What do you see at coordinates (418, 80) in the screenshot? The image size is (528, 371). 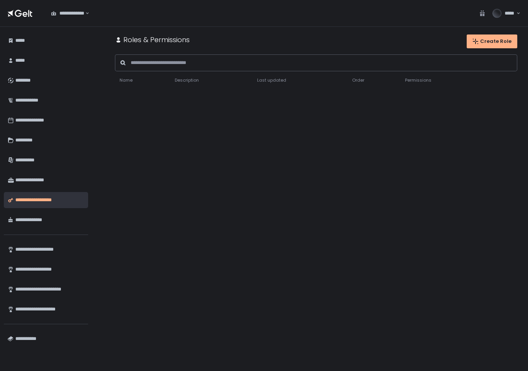 I see `span: Permissions` at bounding box center [418, 80].